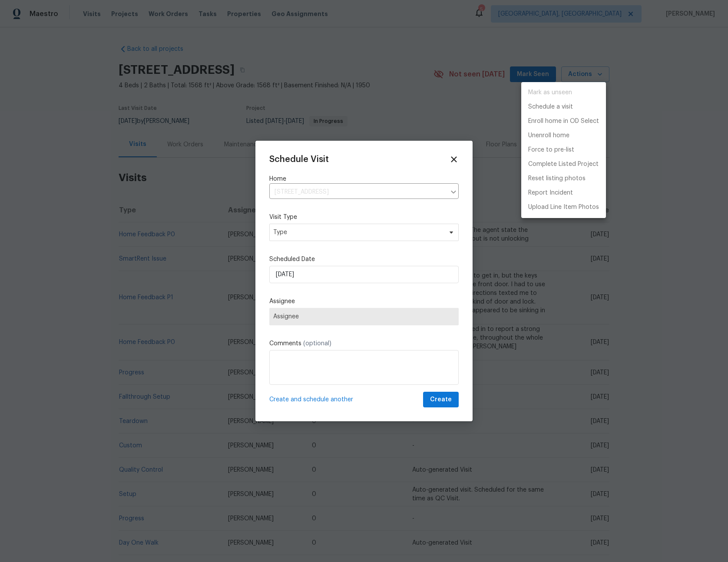 This screenshot has height=562, width=728. I want to click on p: Schedule a visit, so click(550, 107).